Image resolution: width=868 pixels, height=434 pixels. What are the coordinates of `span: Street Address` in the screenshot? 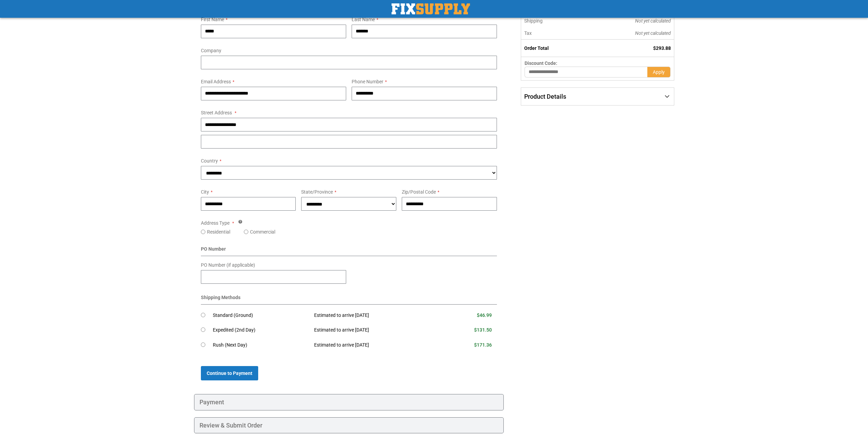 It's located at (217, 112).